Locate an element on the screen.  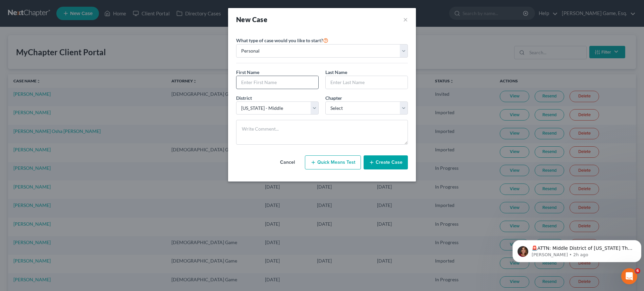
label: What type of case would you like to start? is located at coordinates (282, 40).